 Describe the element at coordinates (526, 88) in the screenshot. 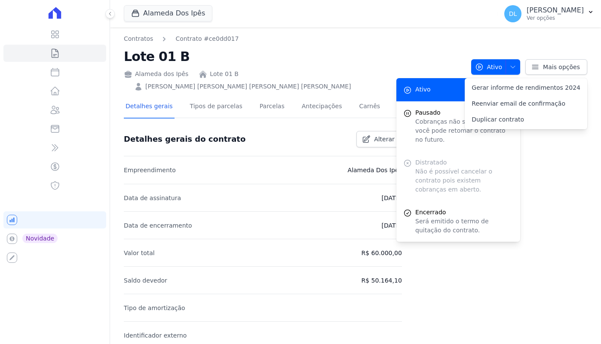

I see `a: Gerar informe de rendimentos 2024` at that location.